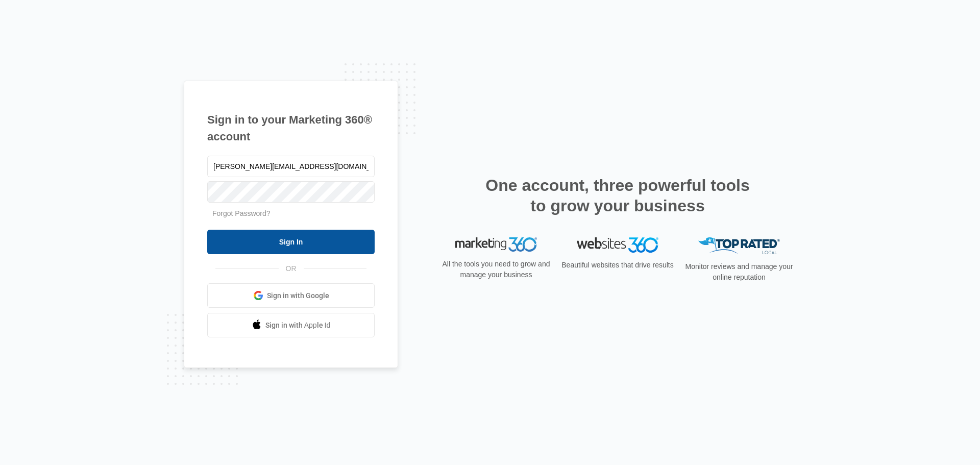 Image resolution: width=980 pixels, height=465 pixels. What do you see at coordinates (496, 244) in the screenshot?
I see `img: Marketing 360` at bounding box center [496, 244].